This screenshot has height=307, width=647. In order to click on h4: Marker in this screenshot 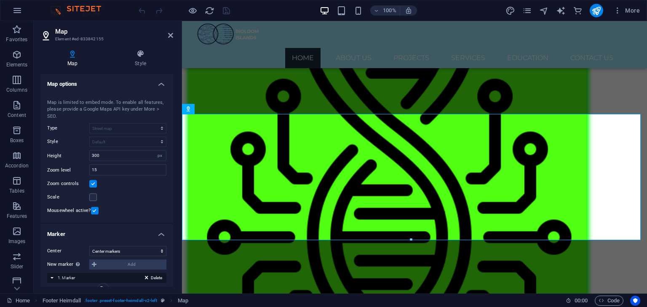, I will do `click(107, 232)`.